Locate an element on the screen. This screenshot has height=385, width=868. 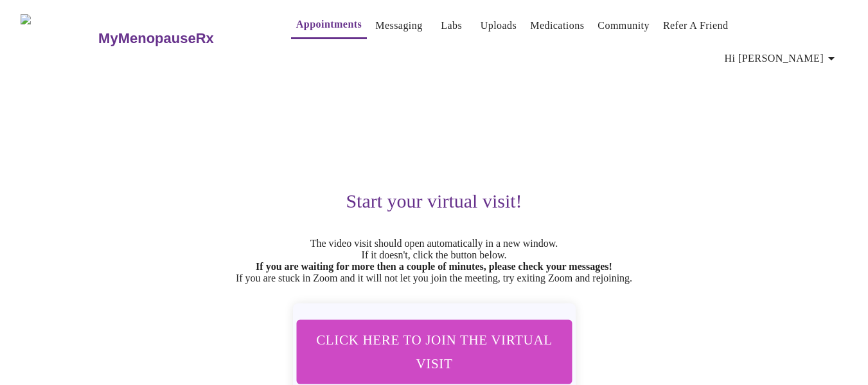
span: Click here to join the virtual visit is located at coordinates (434, 352).